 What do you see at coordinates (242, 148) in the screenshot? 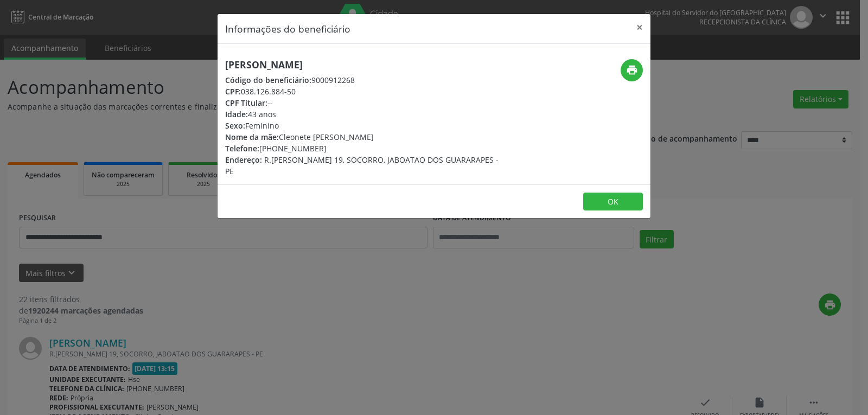
I see `span: Telefone:` at bounding box center [242, 148].